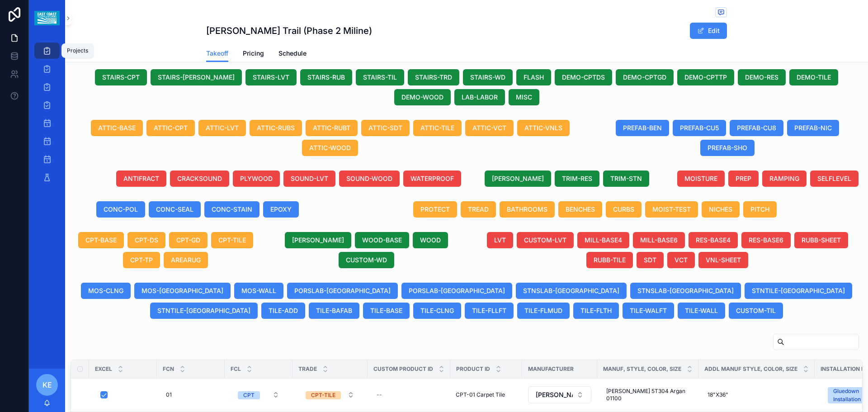 This screenshot has height=412, width=868. I want to click on span: STAIRS-LVT, so click(271, 77).